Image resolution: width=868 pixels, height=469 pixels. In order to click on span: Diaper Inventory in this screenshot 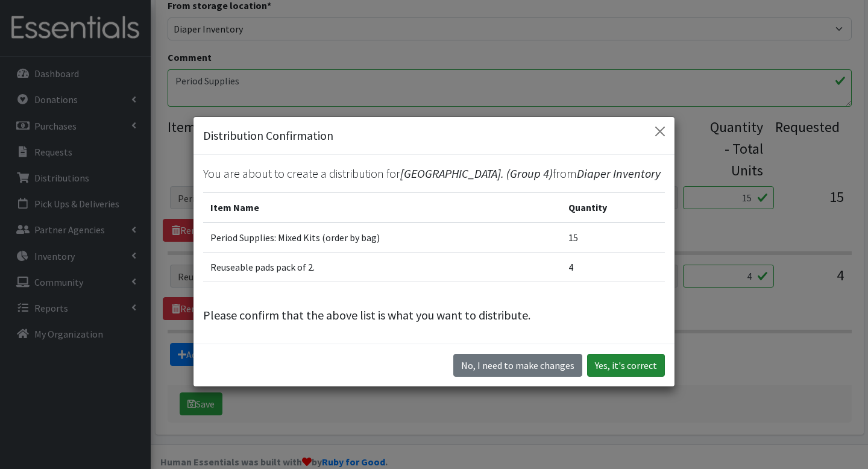, I will do `click(618, 173)`.